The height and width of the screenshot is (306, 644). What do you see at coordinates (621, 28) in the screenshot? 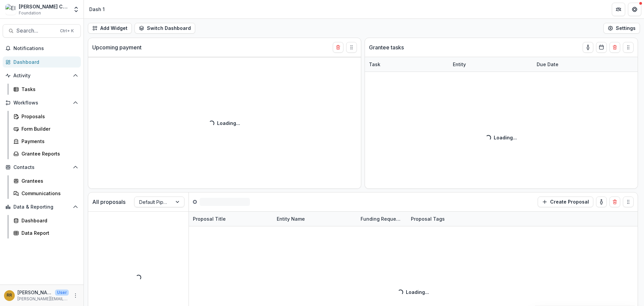
I see `button: Settings` at bounding box center [621, 28].